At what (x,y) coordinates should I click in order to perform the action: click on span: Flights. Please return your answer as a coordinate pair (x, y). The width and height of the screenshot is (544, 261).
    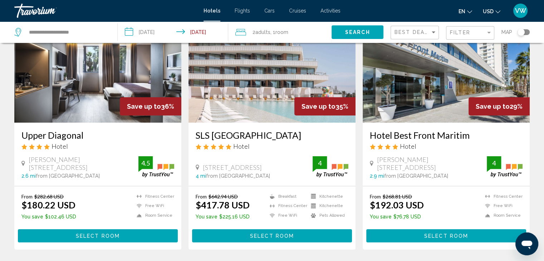
    Looking at the image, I should click on (242, 11).